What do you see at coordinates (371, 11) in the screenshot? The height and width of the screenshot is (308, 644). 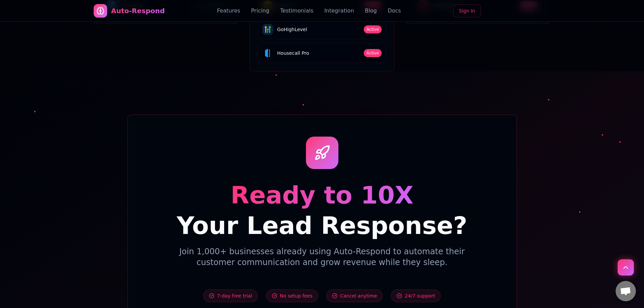 I see `a: Blog` at bounding box center [371, 11].